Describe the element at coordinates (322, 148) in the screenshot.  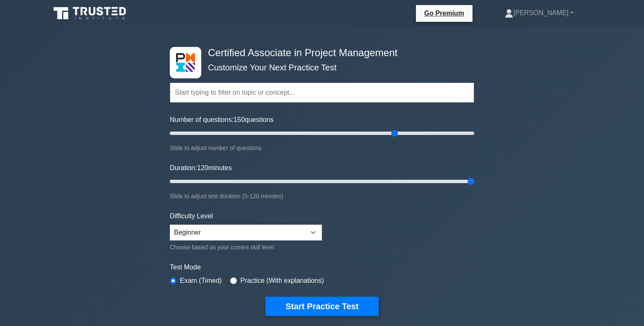
I see `div: Slide to adjust number of questions` at that location.